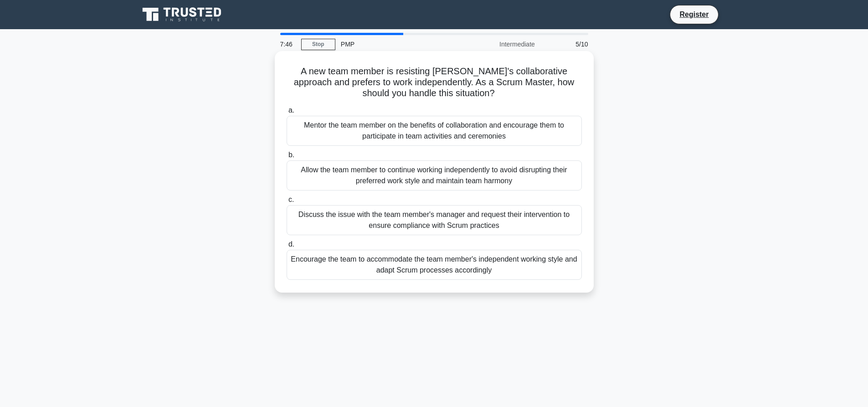 The width and height of the screenshot is (868, 407). Describe the element at coordinates (434, 176) in the screenshot. I see `div: Allow the team member to continue working independently to avoid disrupting their preferred work ...` at that location.